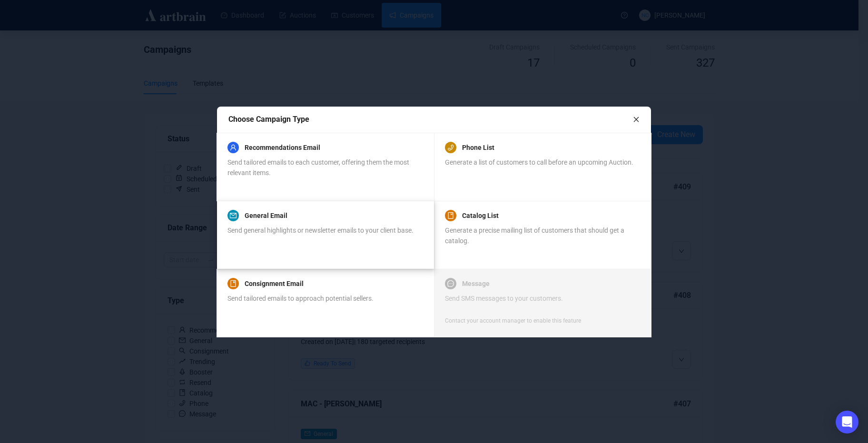 The width and height of the screenshot is (868, 443). I want to click on span: user, so click(233, 148).